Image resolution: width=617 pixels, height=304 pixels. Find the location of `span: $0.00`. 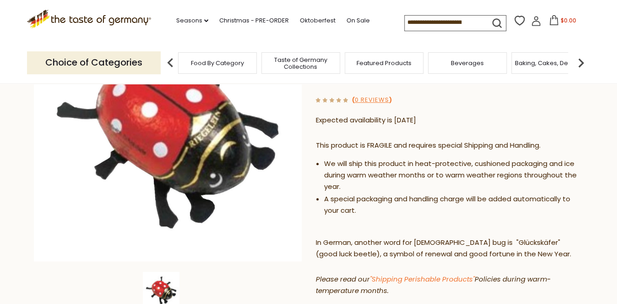

span: $0.00 is located at coordinates (569, 20).